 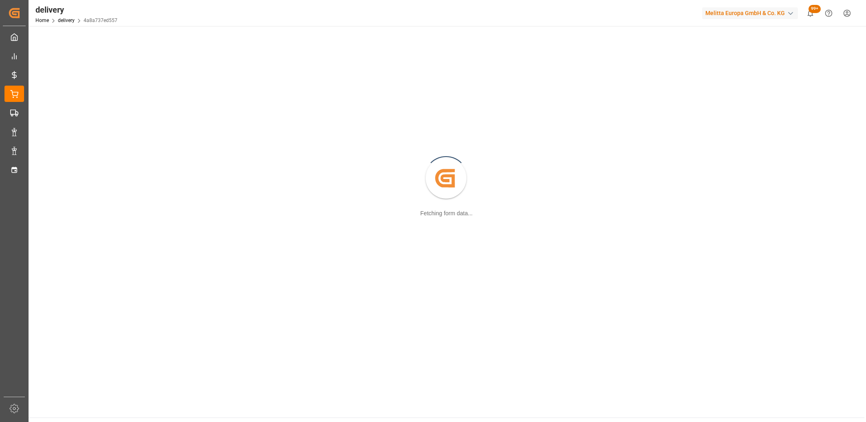 What do you see at coordinates (751, 13) in the screenshot?
I see `button: Melitta Europa GmbH & Co. KG` at bounding box center [751, 13].